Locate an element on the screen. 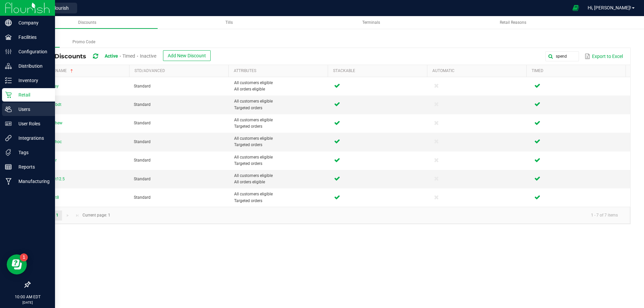 This screenshot has width=644, height=308. a: TimedSortable is located at coordinates (577, 71).